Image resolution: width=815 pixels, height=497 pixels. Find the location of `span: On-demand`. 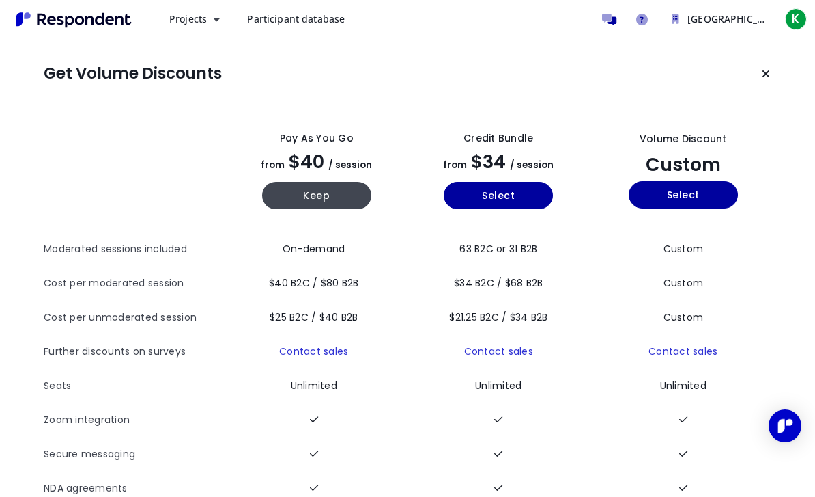

span: On-demand is located at coordinates (313, 249).